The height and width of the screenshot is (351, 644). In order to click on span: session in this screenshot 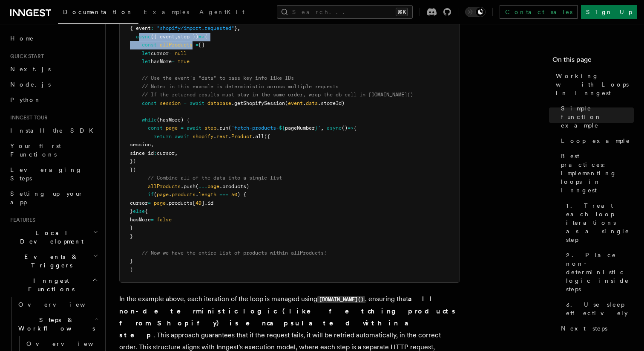, I will do `click(140, 144)`.